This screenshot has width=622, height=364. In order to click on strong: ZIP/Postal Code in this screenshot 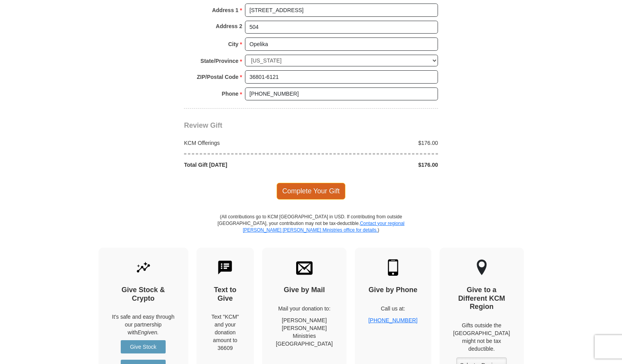, I will do `click(217, 77)`.